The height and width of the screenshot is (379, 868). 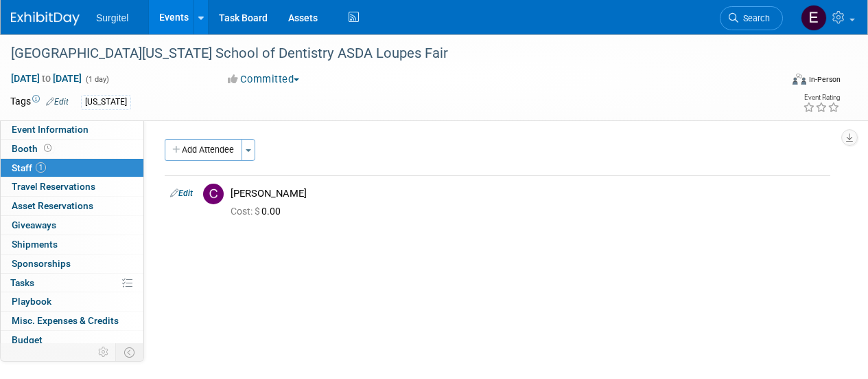 What do you see at coordinates (263, 79) in the screenshot?
I see `button: Committed` at bounding box center [263, 79].